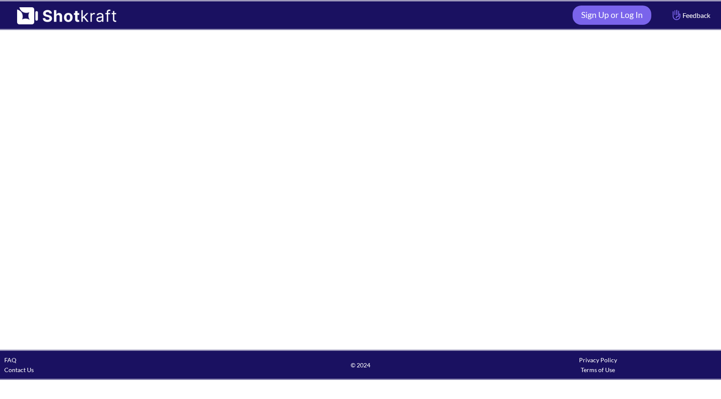 The image size is (721, 399). I want to click on a: Sign Up or Log In, so click(612, 15).